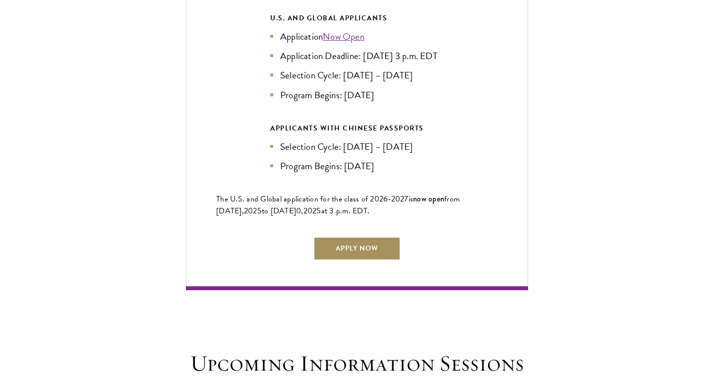 Image resolution: width=714 pixels, height=386 pixels. Describe the element at coordinates (385, 199) in the screenshot. I see `span: 6` at that location.